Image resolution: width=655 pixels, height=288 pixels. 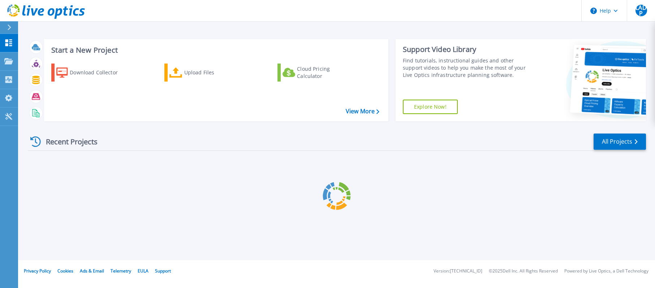 I want to click on div: Find tutorials, instructional guides and other support videos to help you make the most of your L..., so click(x=467, y=68).